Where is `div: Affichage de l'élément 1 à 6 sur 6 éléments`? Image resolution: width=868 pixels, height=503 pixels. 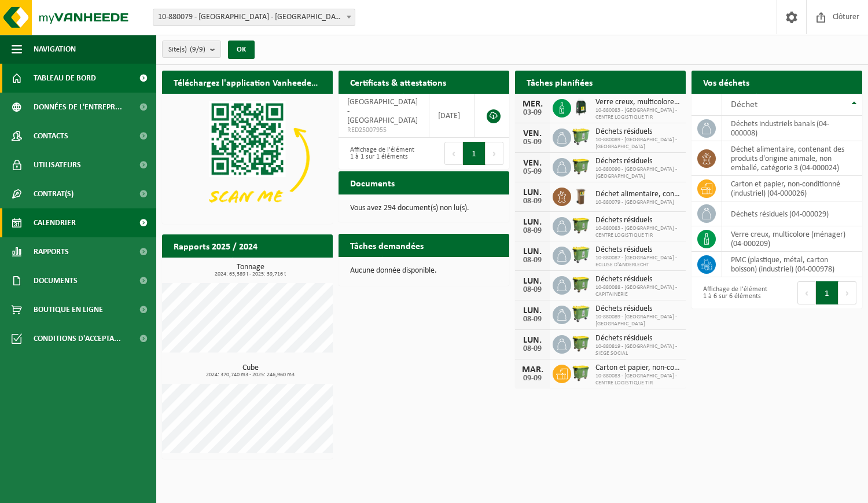
div: Affichage de l'élément 1 à 6 sur 6 éléments is located at coordinates (735, 293).